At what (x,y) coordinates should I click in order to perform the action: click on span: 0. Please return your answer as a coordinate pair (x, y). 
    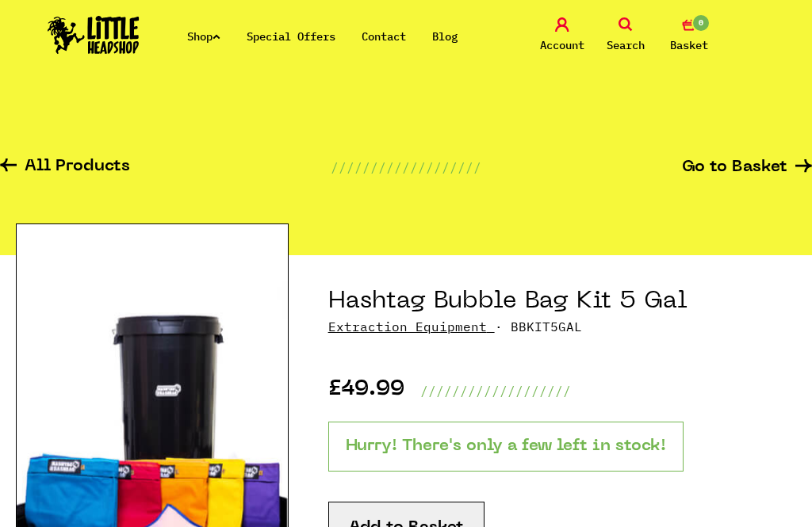
    Looking at the image, I should click on (701, 23).